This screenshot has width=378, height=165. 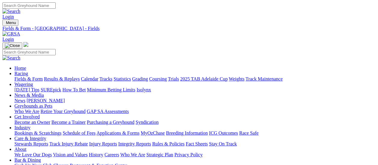 I want to click on a: Tracks, so click(x=106, y=79).